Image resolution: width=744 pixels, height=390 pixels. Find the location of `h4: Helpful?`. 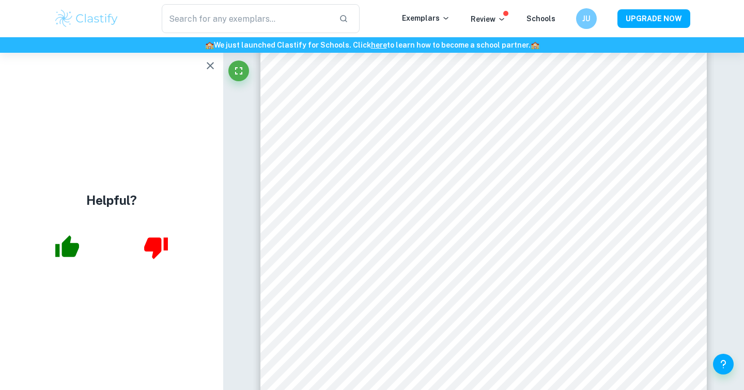

h4: Helpful? is located at coordinates (112, 200).